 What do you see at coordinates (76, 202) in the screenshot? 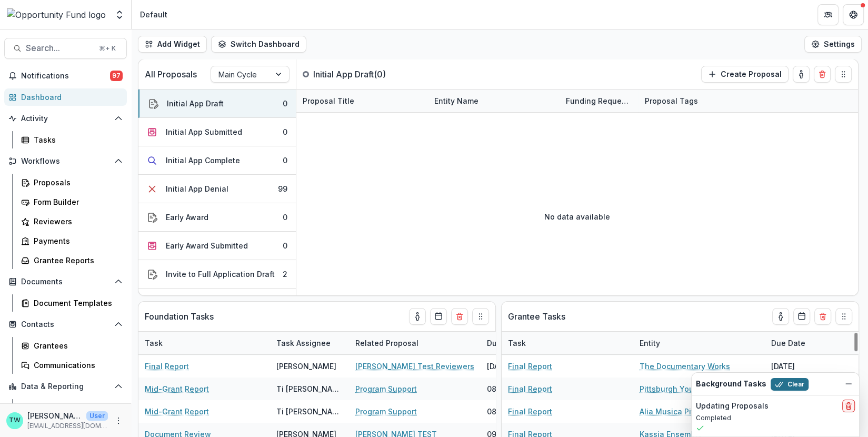
I see `div: Form Builder` at bounding box center [76, 202].